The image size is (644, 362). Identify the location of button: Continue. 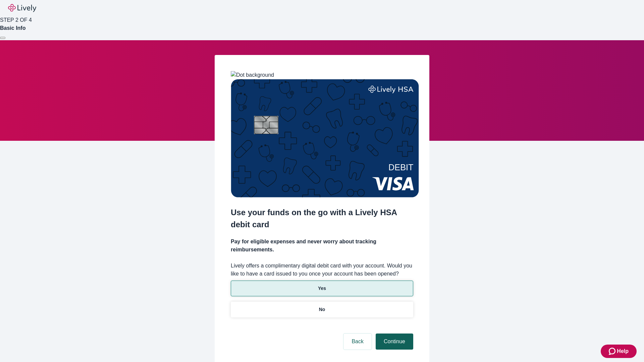
(395, 341).